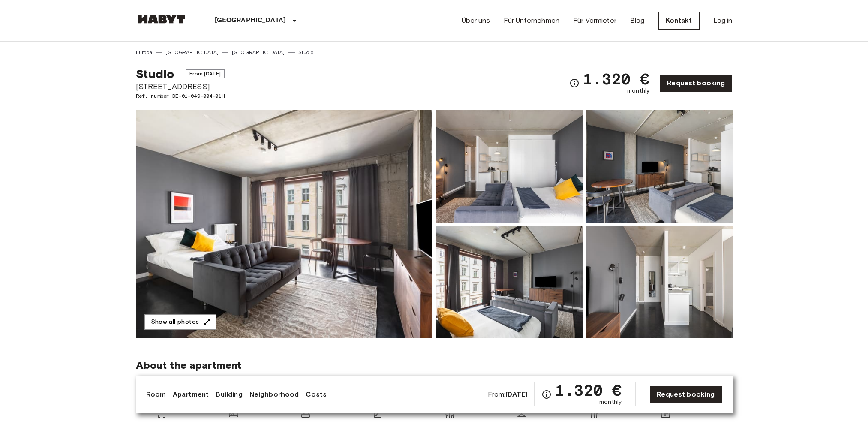 The width and height of the screenshot is (868, 427). What do you see at coordinates (637, 20) in the screenshot?
I see `a: Blog` at bounding box center [637, 20].